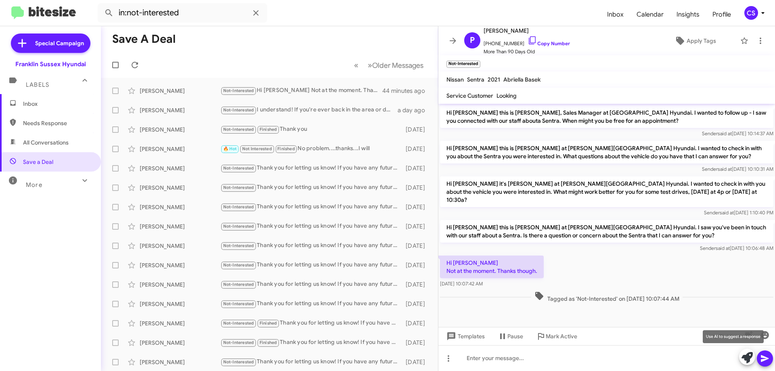  I want to click on span: Labels, so click(38, 85).